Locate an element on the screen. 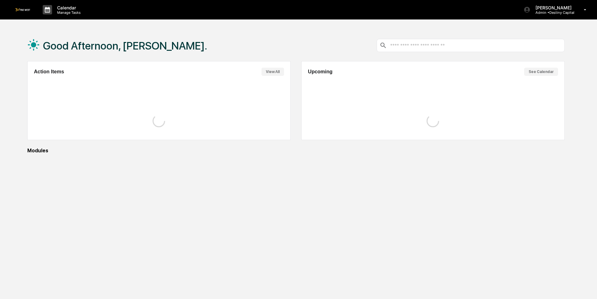  img: logo is located at coordinates (23, 9).